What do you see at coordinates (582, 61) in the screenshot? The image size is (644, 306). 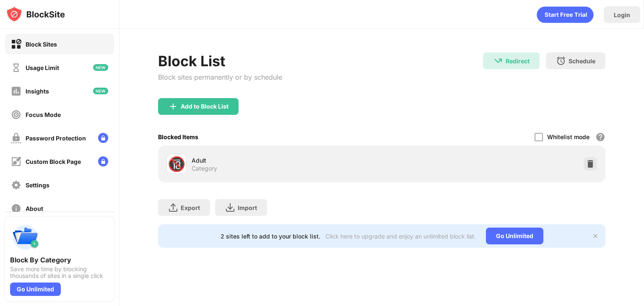 I see `div: Schedule` at bounding box center [582, 61].